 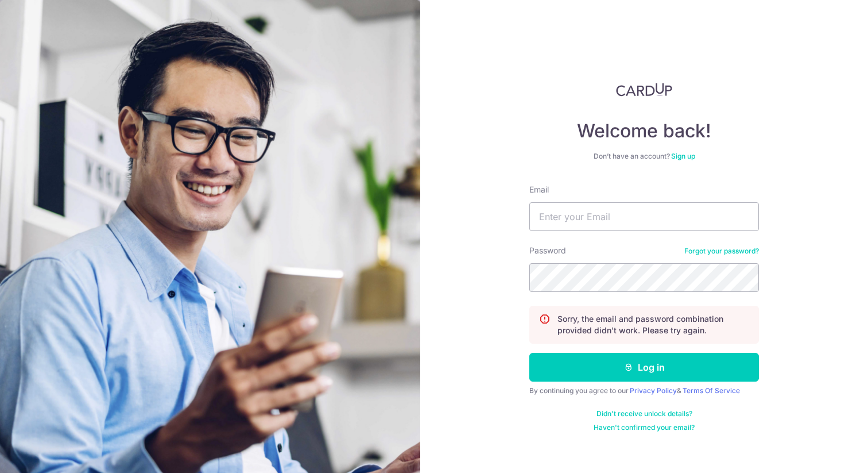 What do you see at coordinates (644, 428) in the screenshot?
I see `a: Haven't confirmed your email?` at bounding box center [644, 428].